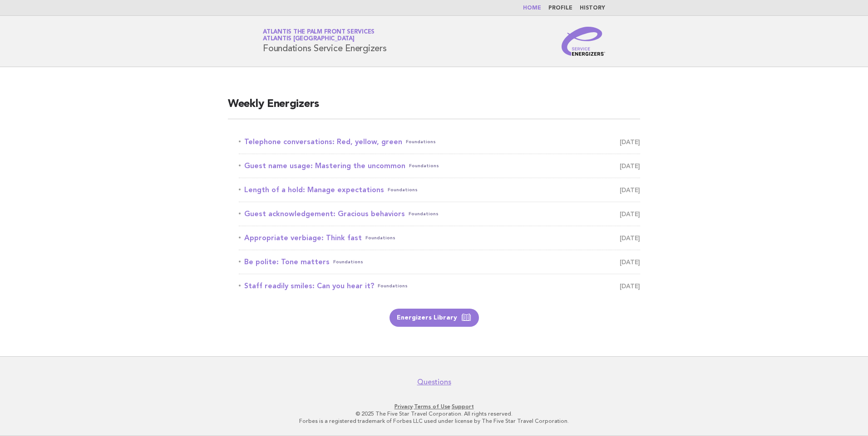  I want to click on a: Profile, so click(560, 8).